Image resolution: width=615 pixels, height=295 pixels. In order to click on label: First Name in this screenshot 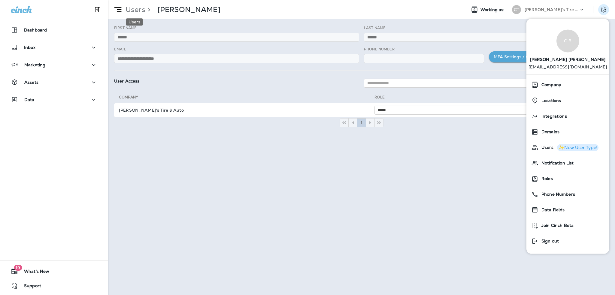, I will do `click(125, 28)`.